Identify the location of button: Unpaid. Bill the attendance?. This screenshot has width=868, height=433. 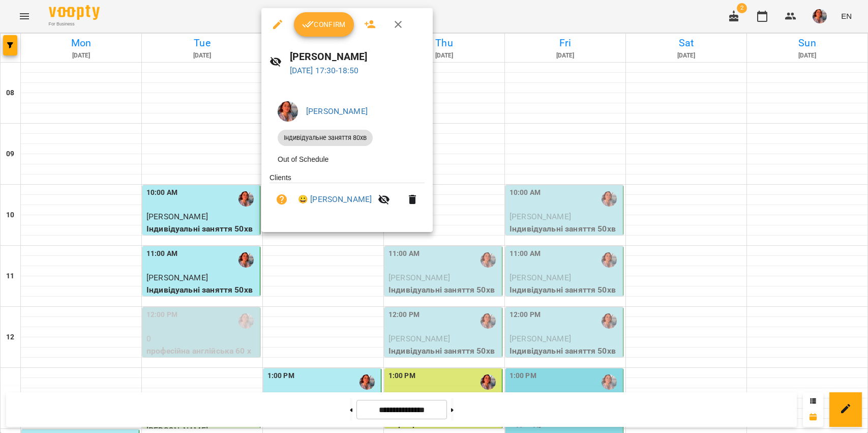
(281, 199).